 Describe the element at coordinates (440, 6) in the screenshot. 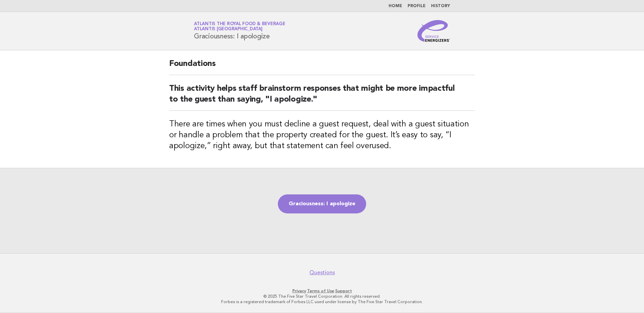

I see `a: History` at that location.